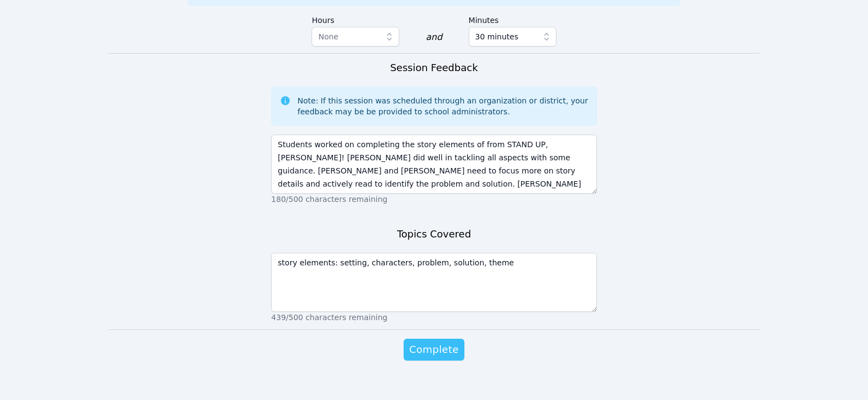  What do you see at coordinates (434, 350) in the screenshot?
I see `span: Complete` at bounding box center [434, 350].